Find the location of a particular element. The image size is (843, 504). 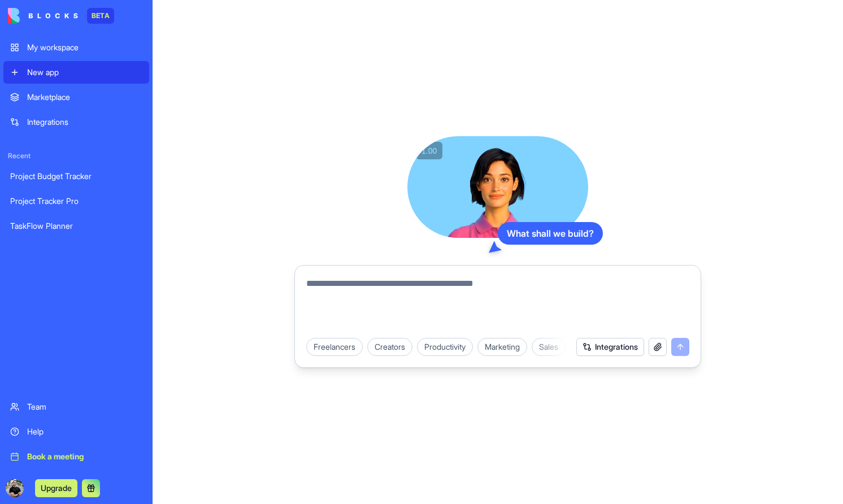

div: Project Budget Tracker is located at coordinates (76, 176).